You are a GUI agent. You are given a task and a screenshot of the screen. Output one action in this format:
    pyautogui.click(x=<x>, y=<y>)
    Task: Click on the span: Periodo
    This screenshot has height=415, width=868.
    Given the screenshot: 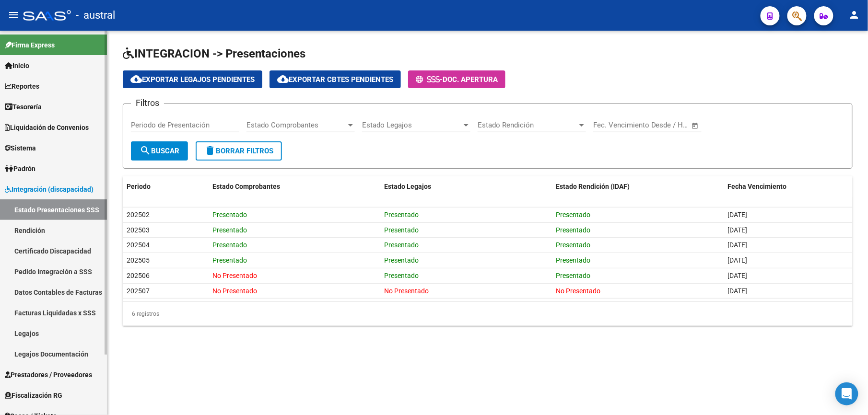 What is the action you would take?
    pyautogui.click(x=139, y=187)
    